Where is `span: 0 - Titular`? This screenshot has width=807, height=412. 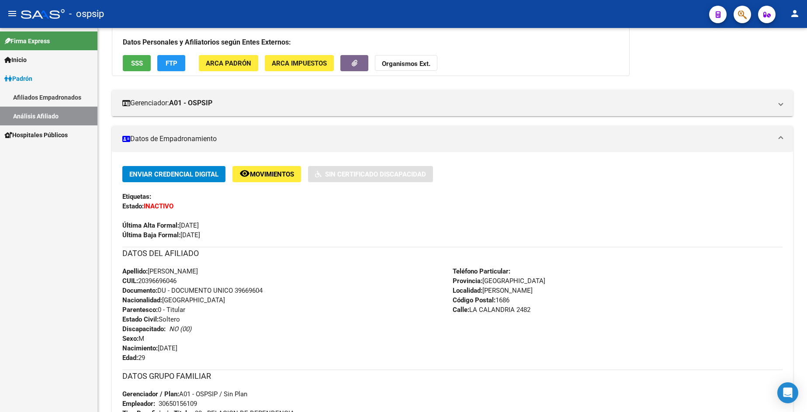 span: 0 - Titular is located at coordinates (154, 310).